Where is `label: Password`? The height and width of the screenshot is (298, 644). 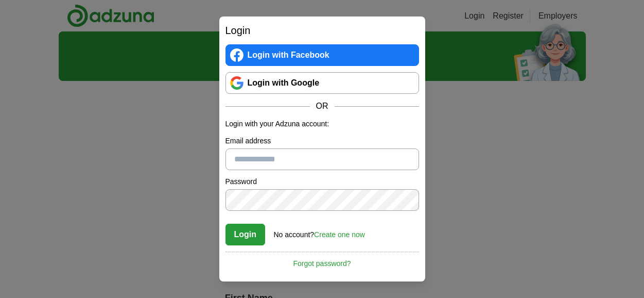
label: Password is located at coordinates (322, 182).